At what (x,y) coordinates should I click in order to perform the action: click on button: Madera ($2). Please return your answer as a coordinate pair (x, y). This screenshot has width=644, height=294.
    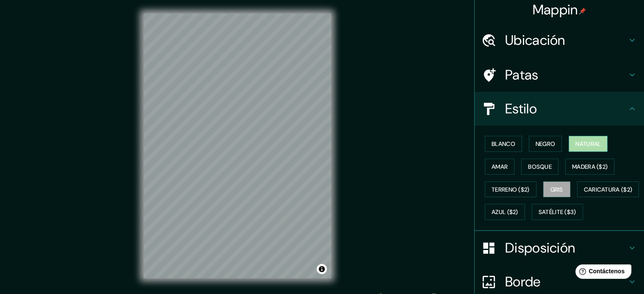
    Looking at the image, I should click on (589, 167).